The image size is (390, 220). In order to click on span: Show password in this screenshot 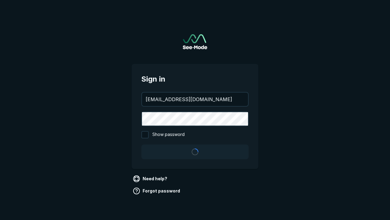, I will do `click(169, 134)`.